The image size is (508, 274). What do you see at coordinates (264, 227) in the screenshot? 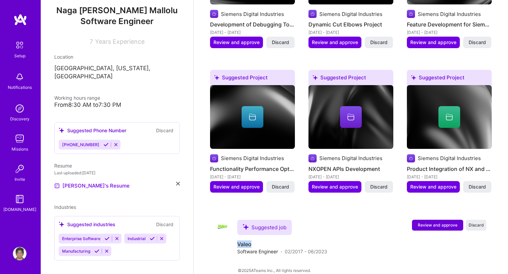
I see `div: Suggested job` at bounding box center [264, 227].